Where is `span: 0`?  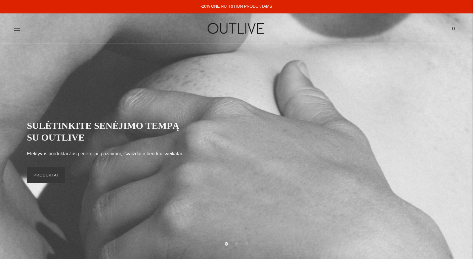
span: 0 is located at coordinates (454, 29).